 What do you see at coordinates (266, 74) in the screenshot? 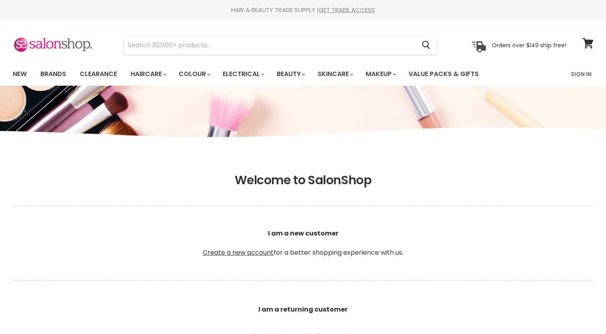
I see `ul: Main menu` at bounding box center [266, 74].